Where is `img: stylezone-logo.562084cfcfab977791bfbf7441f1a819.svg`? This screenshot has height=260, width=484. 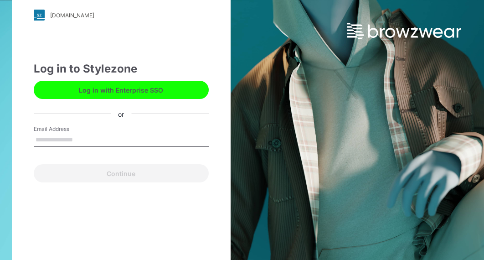 img: stylezone-logo.562084cfcfab977791bfbf7441f1a819.svg is located at coordinates (39, 15).